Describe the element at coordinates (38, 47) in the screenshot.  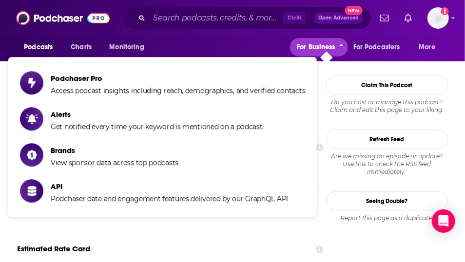
I see `span: Podcasts` at that location.